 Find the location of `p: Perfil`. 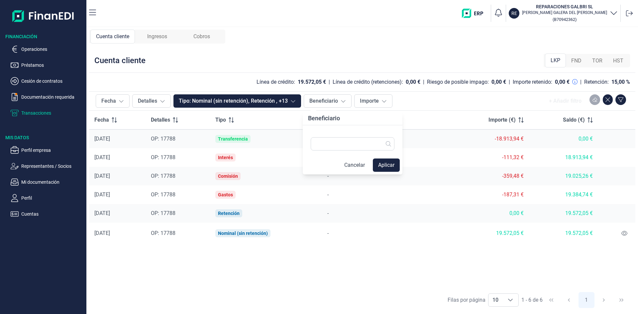

p: Perfil is located at coordinates (53, 198).